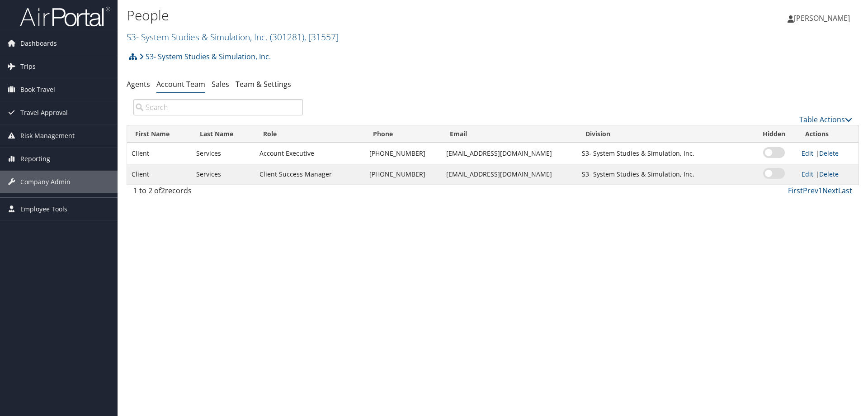 This screenshot has height=416, width=868. Describe the element at coordinates (826, 120) in the screenshot. I see `a: Table Actions` at that location.